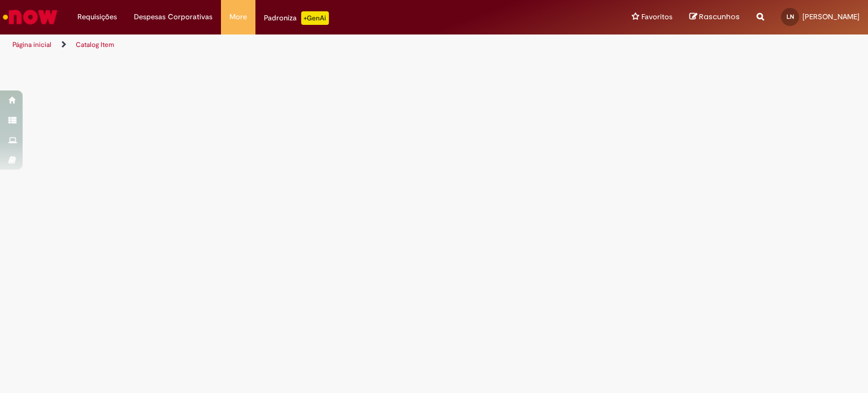  Describe the element at coordinates (714, 17) in the screenshot. I see `a: Rascunhos` at that location.